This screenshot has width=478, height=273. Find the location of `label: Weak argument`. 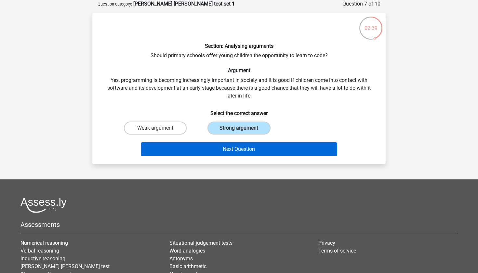

label: Weak argument is located at coordinates (155, 128).